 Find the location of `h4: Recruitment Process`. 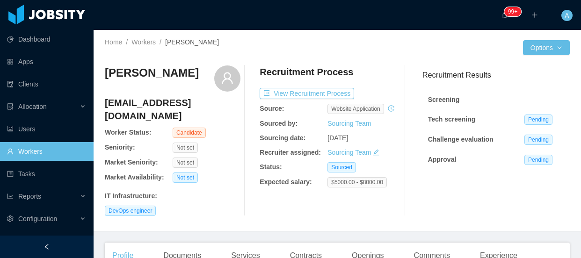

h4: Recruitment Process is located at coordinates (306, 72).